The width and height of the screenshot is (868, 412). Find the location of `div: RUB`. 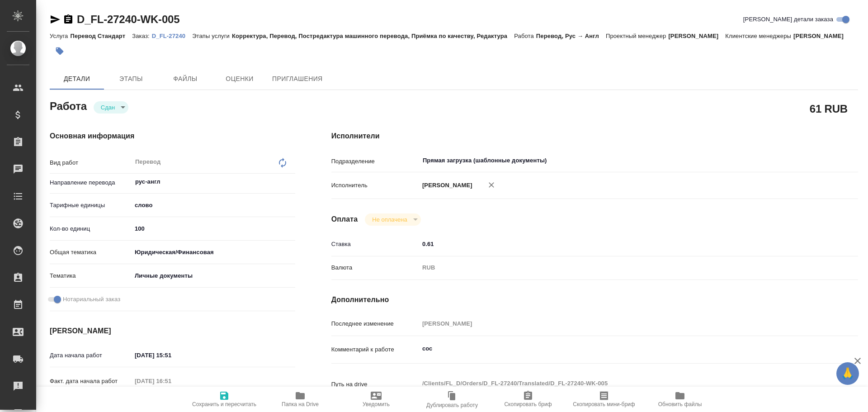

div: RUB is located at coordinates (617, 268).